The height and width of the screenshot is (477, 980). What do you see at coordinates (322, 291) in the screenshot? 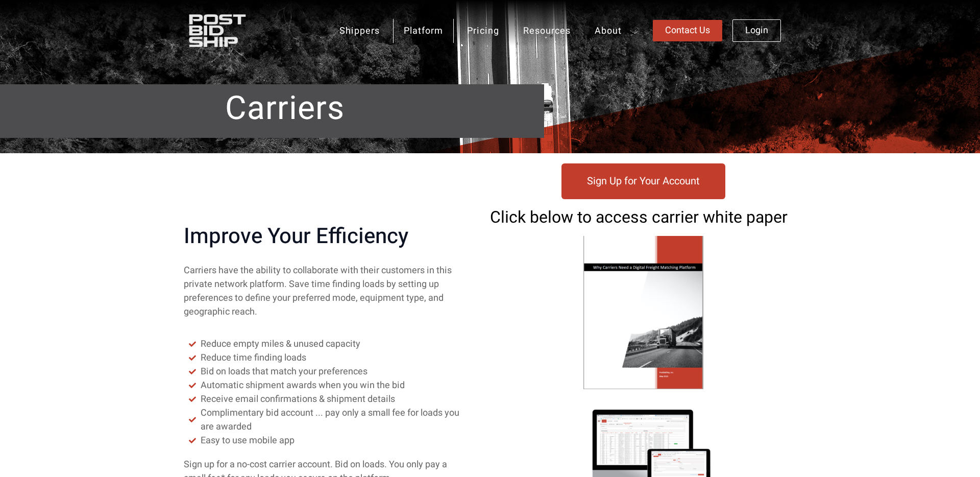
I see `p: Carriers have the ability to collaborate with their customers in this private network platform. S...` at bounding box center [322, 291].